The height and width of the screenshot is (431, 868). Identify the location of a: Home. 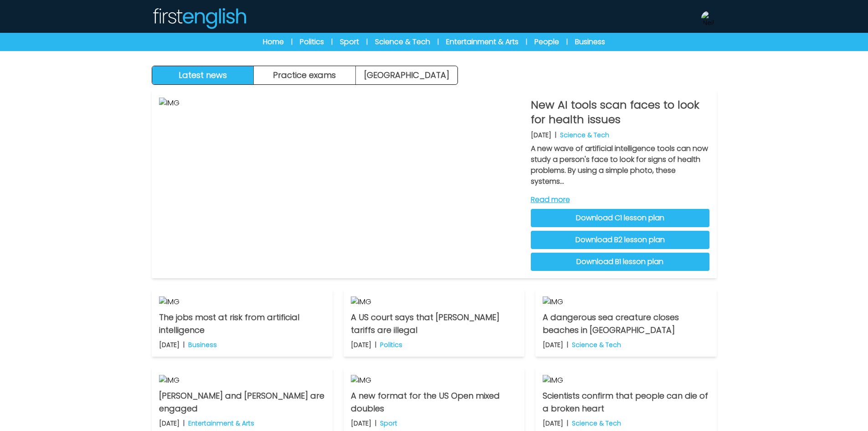
(273, 42).